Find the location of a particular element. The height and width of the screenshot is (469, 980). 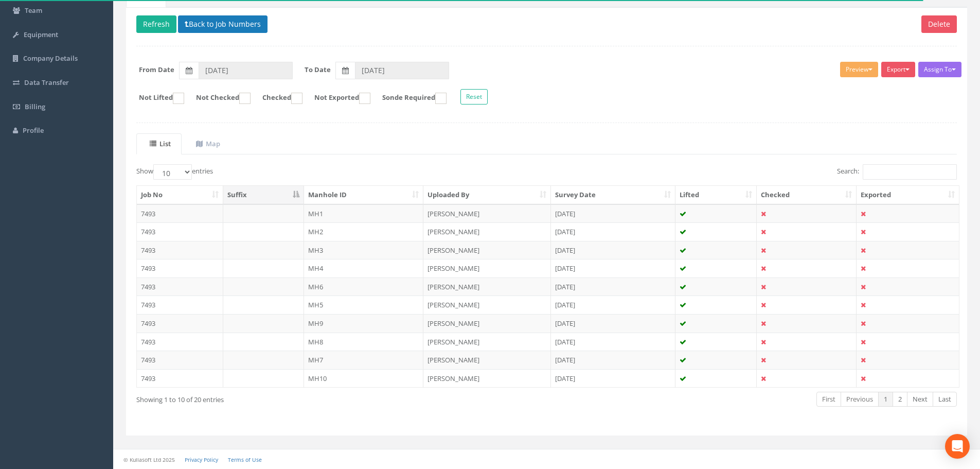

label: Checked is located at coordinates (278, 98).